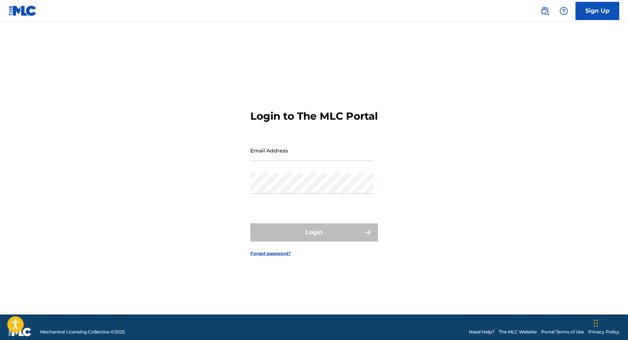 The height and width of the screenshot is (340, 628). What do you see at coordinates (596, 323) in the screenshot?
I see `div: Drag` at bounding box center [596, 323].